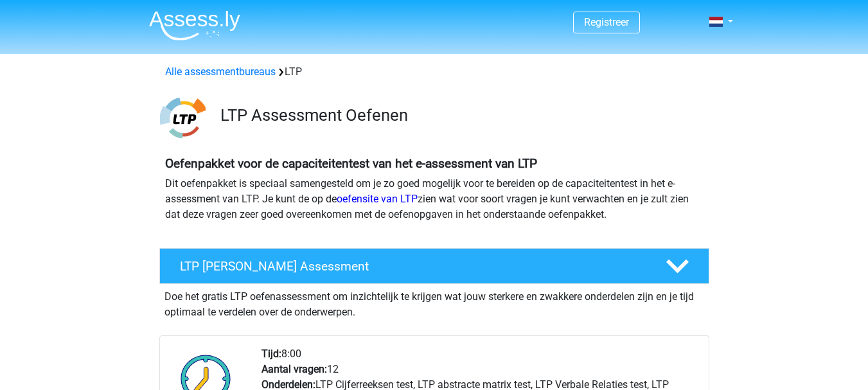 The height and width of the screenshot is (390, 868). Describe the element at coordinates (434, 199) in the screenshot. I see `p: Dit oefenpakket is speciaal samengesteld om je zo goed mogelijk voor te bereiden op de capaciteit...` at that location.